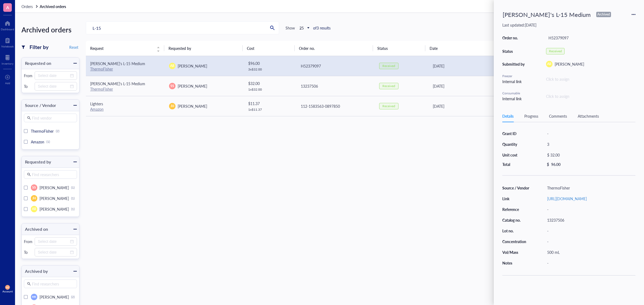 Image resolution: width=644 pixels, height=305 pixels. What do you see at coordinates (8, 42) in the screenshot?
I see `a: Notebook` at bounding box center [8, 42].